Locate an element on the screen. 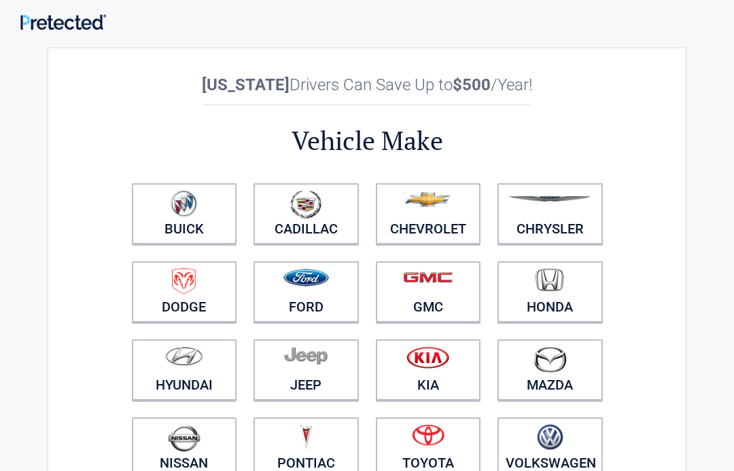 The width and height of the screenshot is (734, 471). img: jeep is located at coordinates (306, 356).